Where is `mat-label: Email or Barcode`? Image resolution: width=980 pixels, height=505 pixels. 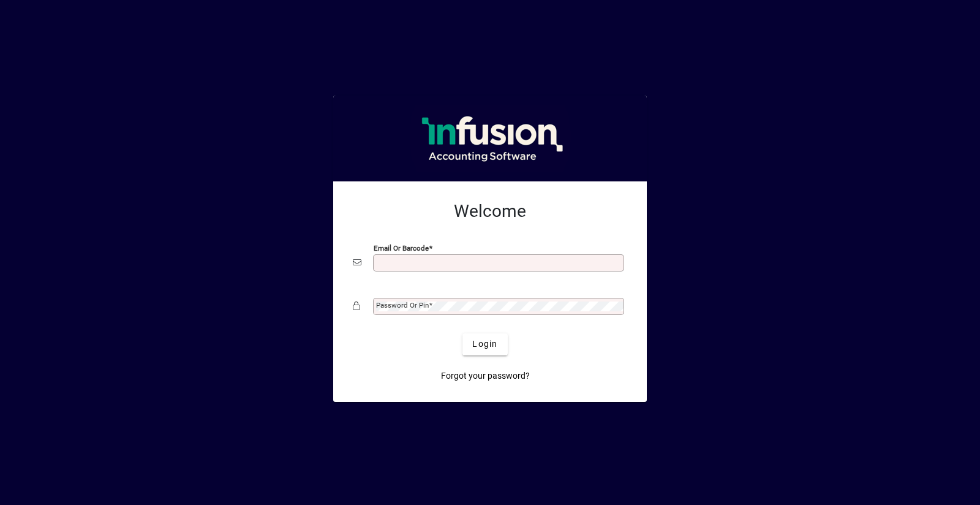 mat-label: Email or Barcode is located at coordinates (401, 247).